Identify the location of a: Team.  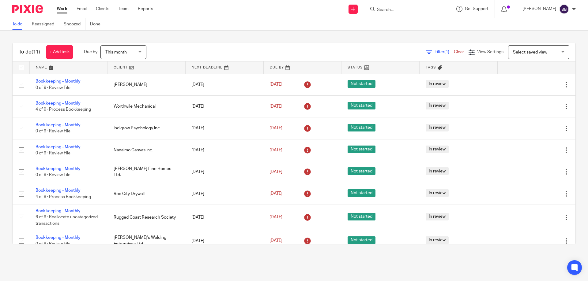
(123, 9).